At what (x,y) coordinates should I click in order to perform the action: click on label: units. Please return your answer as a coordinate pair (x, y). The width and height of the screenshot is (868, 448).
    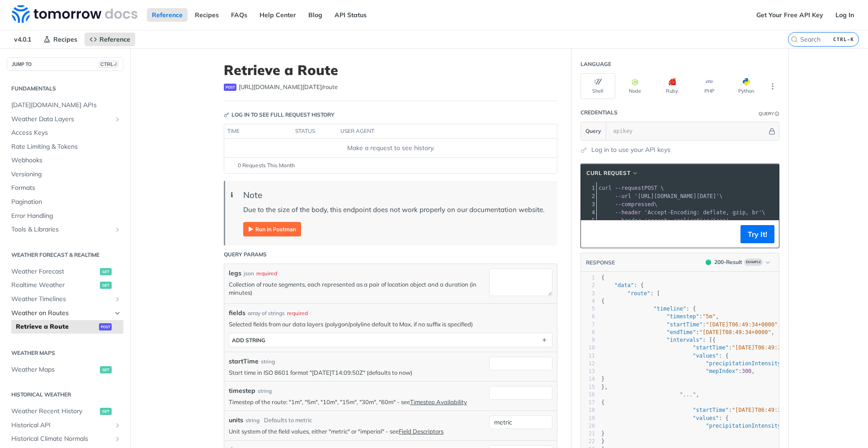
    Looking at the image, I should click on (236, 420).